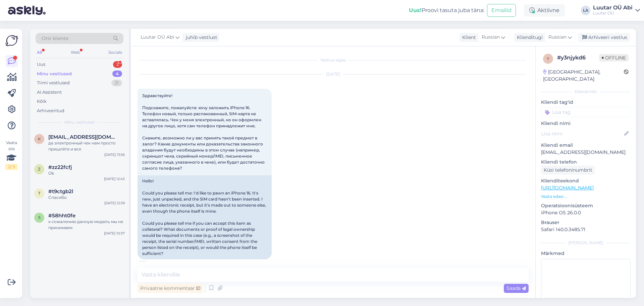 Image resolution: width=644 pixels, height=306 pixels. What do you see at coordinates (568, 170) in the screenshot?
I see `div: Küsi telefoninumbrit` at bounding box center [568, 170].